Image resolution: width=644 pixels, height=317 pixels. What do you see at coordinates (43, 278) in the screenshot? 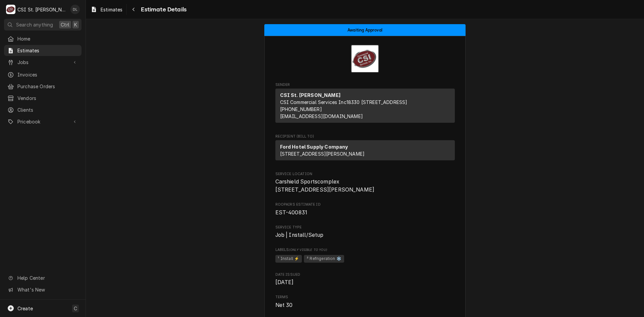
I see `a: Go to Help Center` at bounding box center [43, 278].